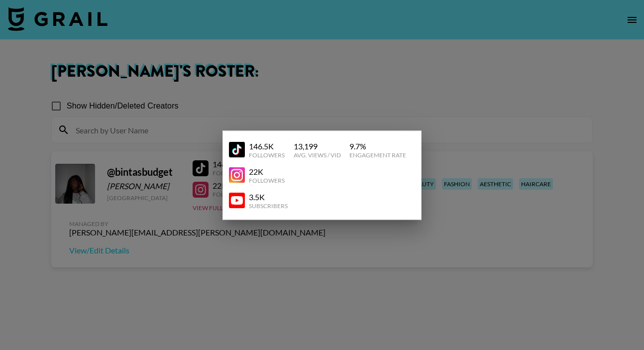 This screenshot has height=350, width=644. Describe the element at coordinates (268, 197) in the screenshot. I see `div: 3.5K` at that location.